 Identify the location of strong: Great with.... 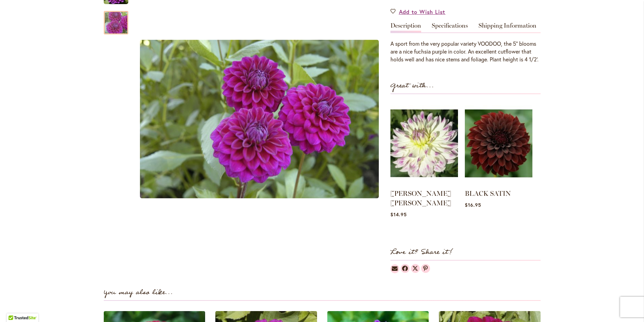
(412, 86).